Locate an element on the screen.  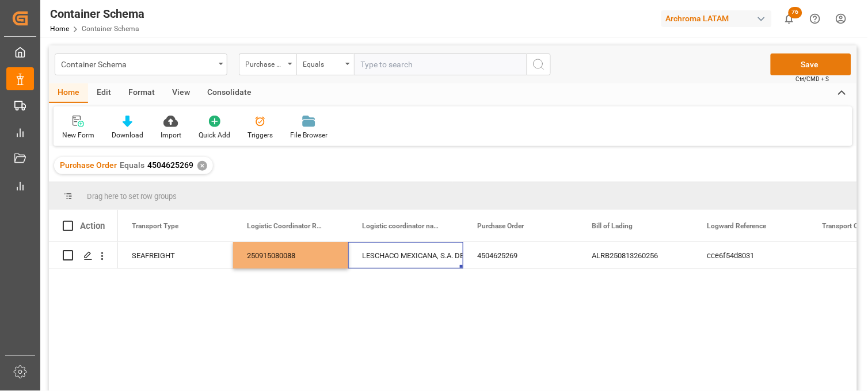
span: 76 is located at coordinates (795, 13).